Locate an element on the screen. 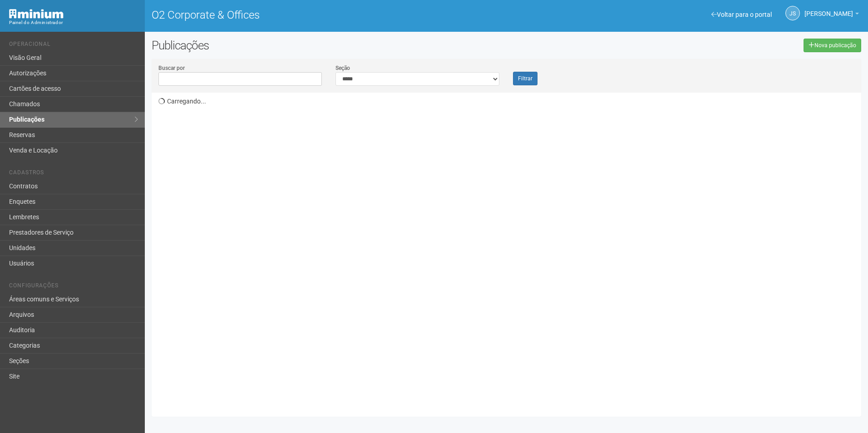 The image size is (868, 433). h1: O2 Corporate & Offices is located at coordinates (326, 15).